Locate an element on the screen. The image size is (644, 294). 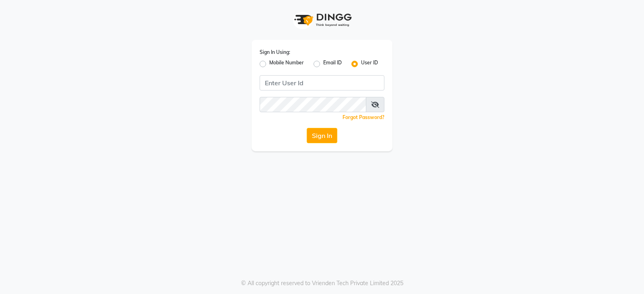
img: logo1.svg is located at coordinates (322, 20).